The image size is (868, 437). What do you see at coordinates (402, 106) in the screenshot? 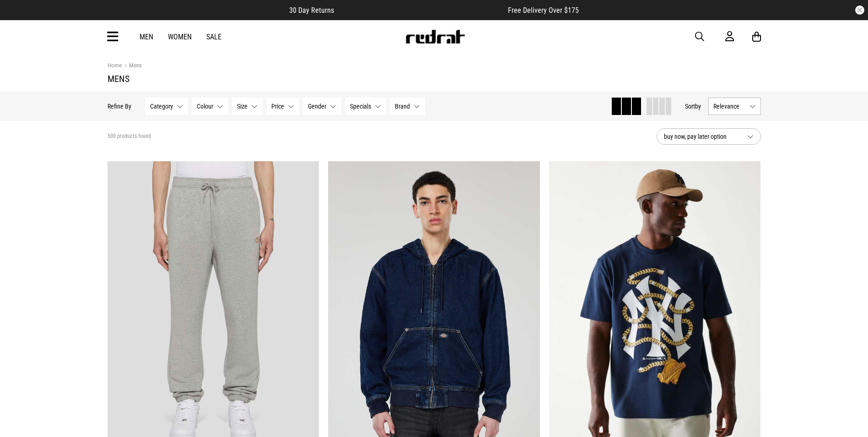
I see `span: Brand` at bounding box center [402, 106].